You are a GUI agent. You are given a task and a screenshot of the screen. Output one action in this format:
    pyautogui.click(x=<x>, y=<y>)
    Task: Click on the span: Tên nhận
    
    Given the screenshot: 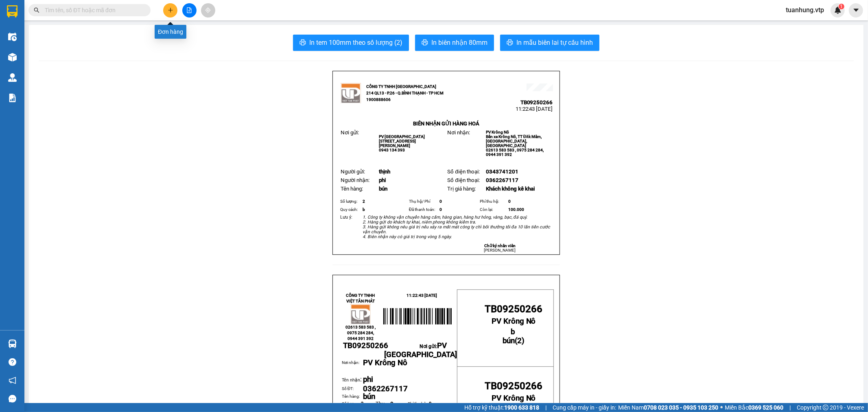 What is the action you would take?
    pyautogui.click(x=351, y=380)
    